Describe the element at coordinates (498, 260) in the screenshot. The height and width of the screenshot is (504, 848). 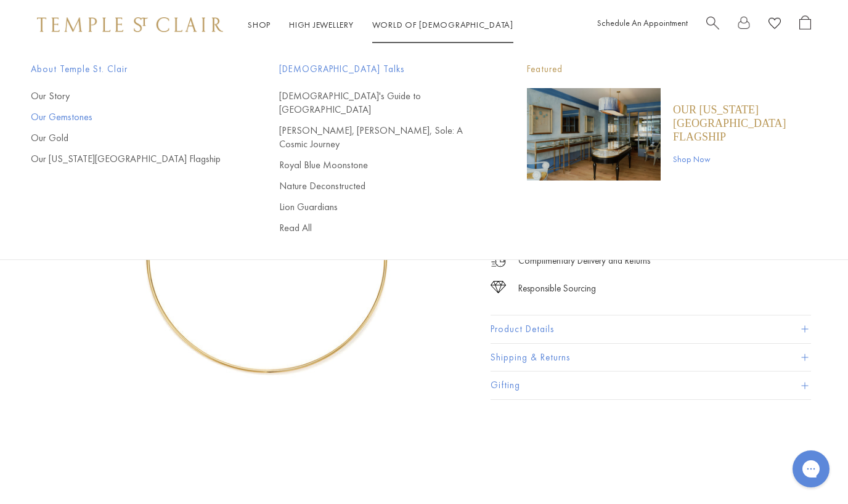
I see `img: icon_delivery.svg` at that location.